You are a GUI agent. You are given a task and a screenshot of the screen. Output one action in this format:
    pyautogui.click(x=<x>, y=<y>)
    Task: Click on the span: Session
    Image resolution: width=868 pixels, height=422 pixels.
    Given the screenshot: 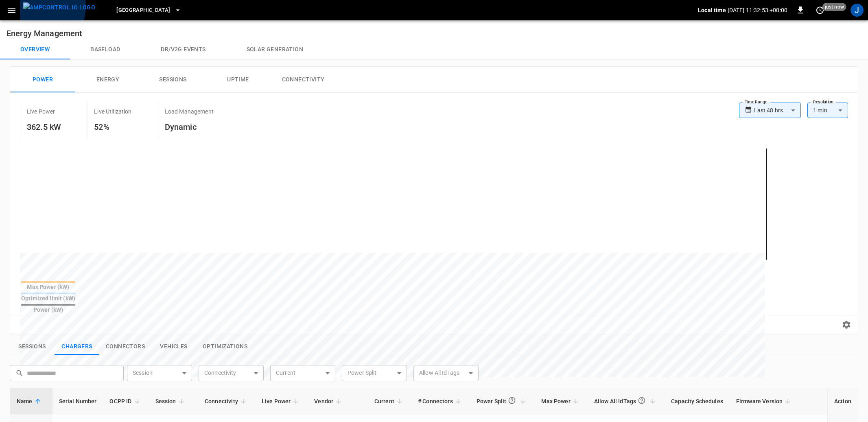 What is the action you would take?
    pyautogui.click(x=171, y=401)
    